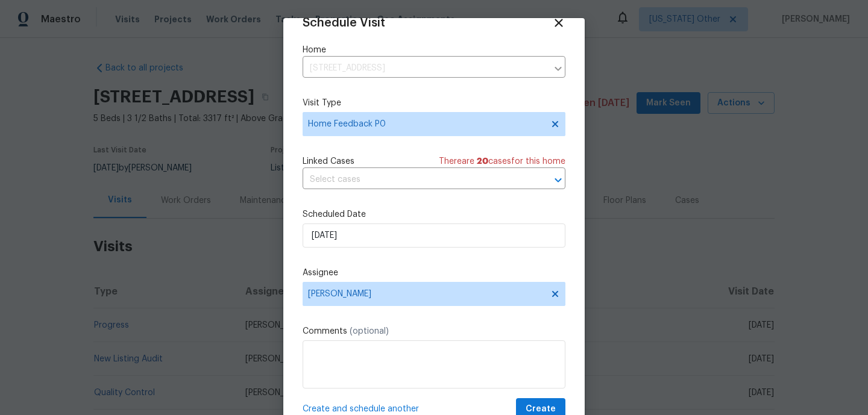 The width and height of the screenshot is (868, 415). Describe the element at coordinates (434, 236) in the screenshot. I see `input: M/D/YYYY` at that location.